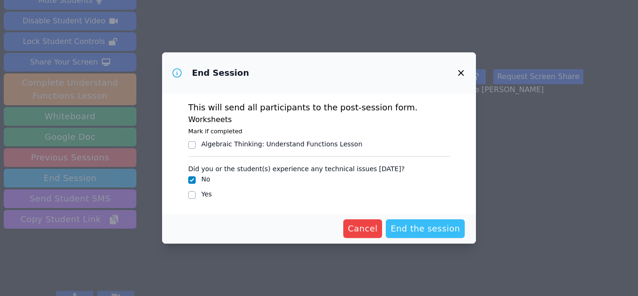  What do you see at coordinates (221, 73) in the screenshot?
I see `h3: End Session` at bounding box center [221, 73].